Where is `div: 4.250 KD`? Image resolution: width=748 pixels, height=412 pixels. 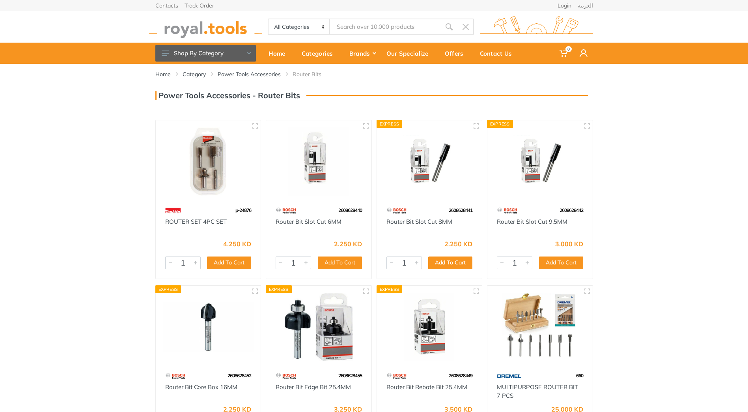 div: 4.250 KD is located at coordinates (237, 244).